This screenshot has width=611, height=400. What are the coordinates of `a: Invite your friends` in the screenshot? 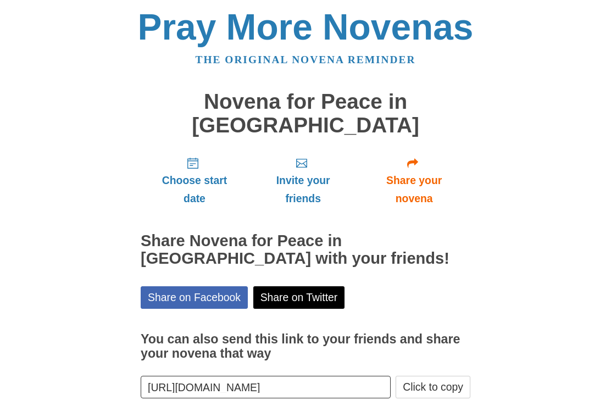 It's located at (303, 181).